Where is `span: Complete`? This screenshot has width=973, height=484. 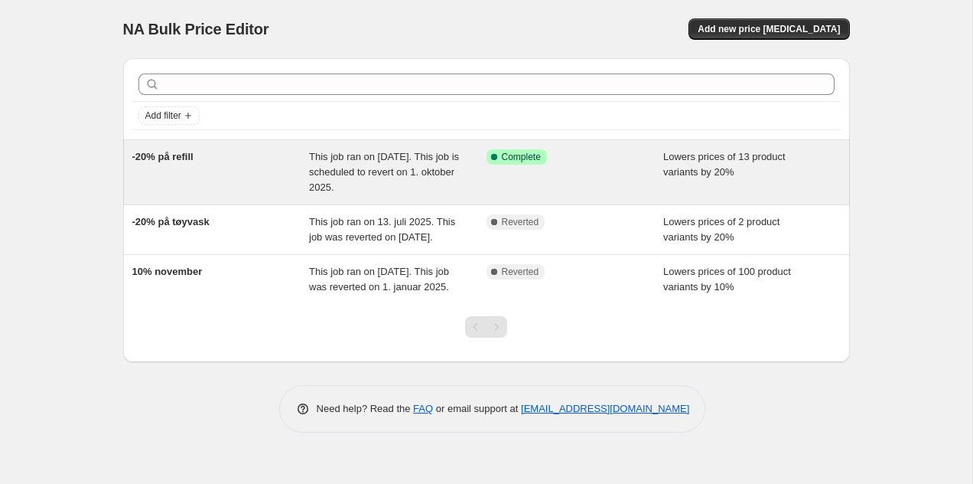 span: Complete is located at coordinates (521, 157).